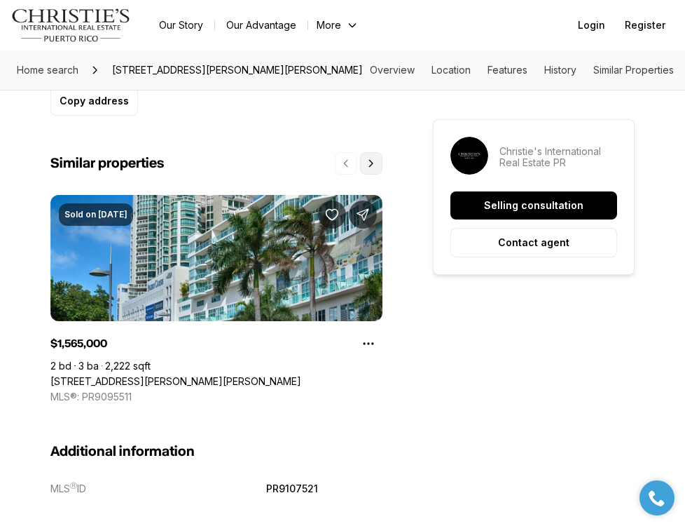 This screenshot has height=526, width=685. Describe the element at coordinates (534, 242) in the screenshot. I see `p: Contact agent` at that location.